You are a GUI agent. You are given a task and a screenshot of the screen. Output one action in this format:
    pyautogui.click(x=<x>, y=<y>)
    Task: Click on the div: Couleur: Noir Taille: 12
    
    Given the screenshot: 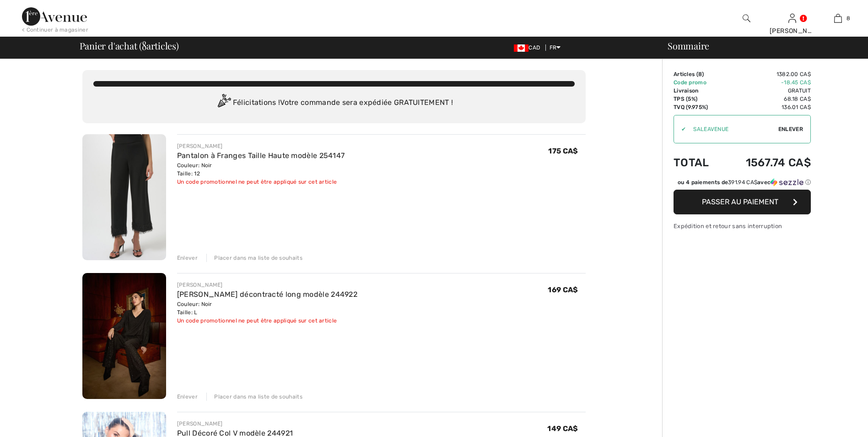 What is the action you would take?
    pyautogui.click(x=261, y=169)
    